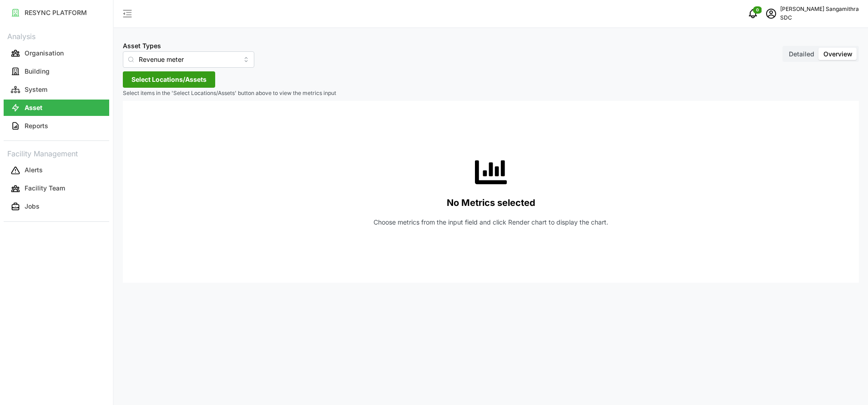 This screenshot has width=868, height=405. What do you see at coordinates (56, 126) in the screenshot?
I see `button: Reports` at bounding box center [56, 126].